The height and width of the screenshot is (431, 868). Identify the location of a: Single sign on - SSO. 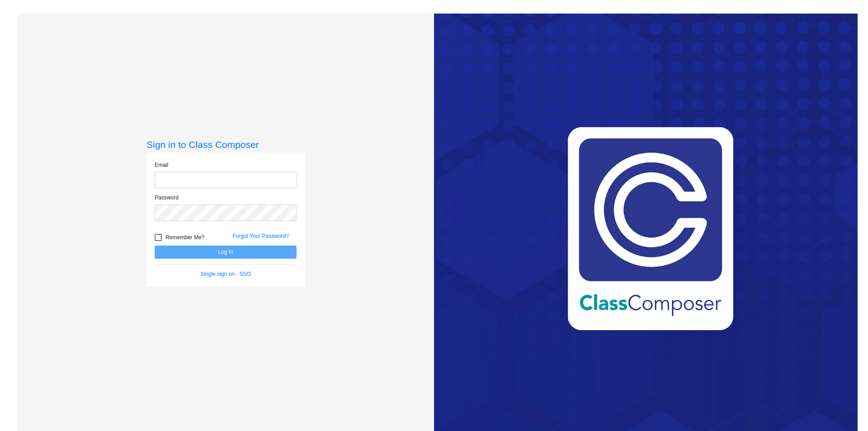
(225, 274).